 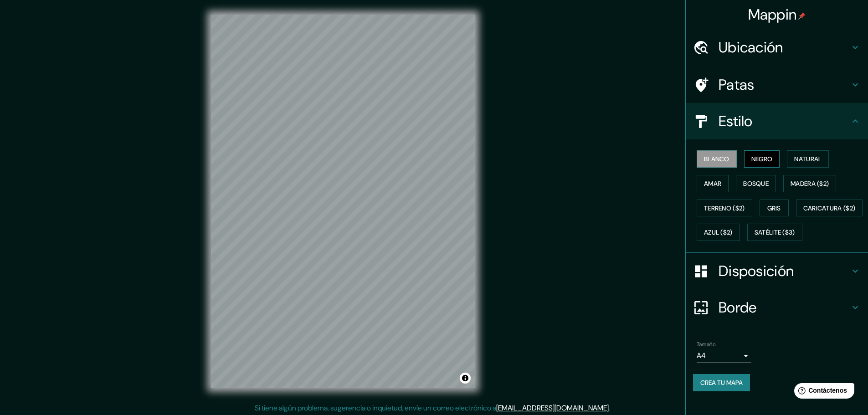 What do you see at coordinates (736, 85) in the screenshot?
I see `font: Patas` at bounding box center [736, 85].